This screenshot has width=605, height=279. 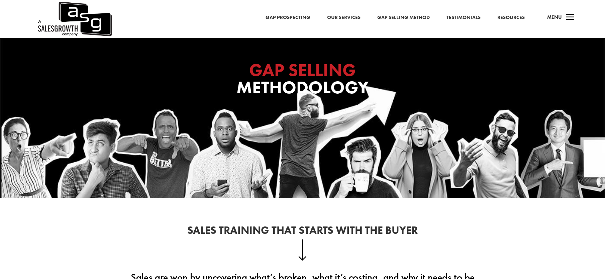 What do you see at coordinates (511, 18) in the screenshot?
I see `a: Resources` at bounding box center [511, 18].